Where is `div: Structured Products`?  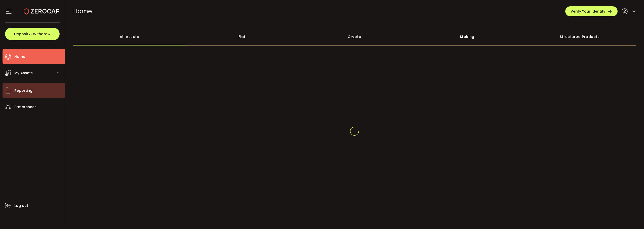 div: Structured Products is located at coordinates (580, 37).